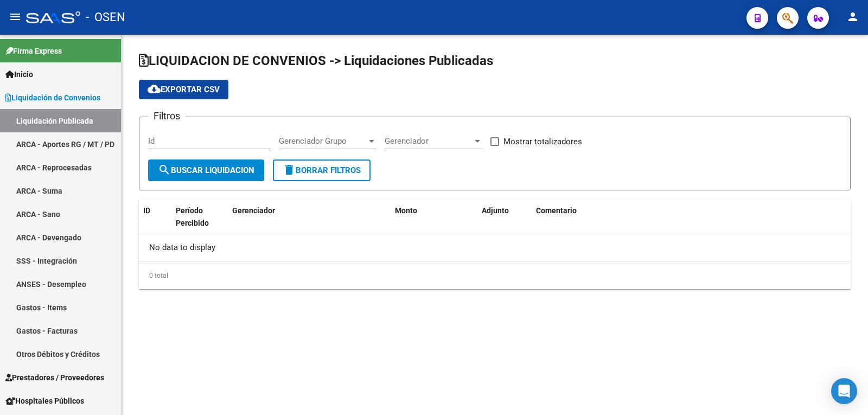 The height and width of the screenshot is (415, 868). I want to click on button: Exportar CSV, so click(183, 89).